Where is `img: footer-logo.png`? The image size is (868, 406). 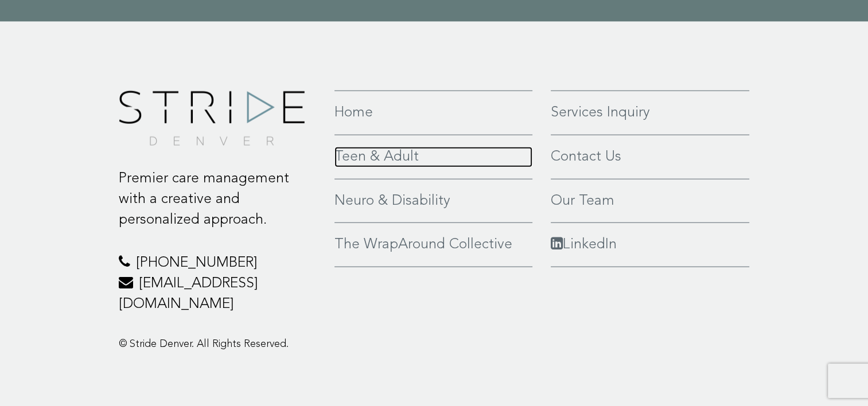
img: footer-logo.png is located at coordinates (212, 118).